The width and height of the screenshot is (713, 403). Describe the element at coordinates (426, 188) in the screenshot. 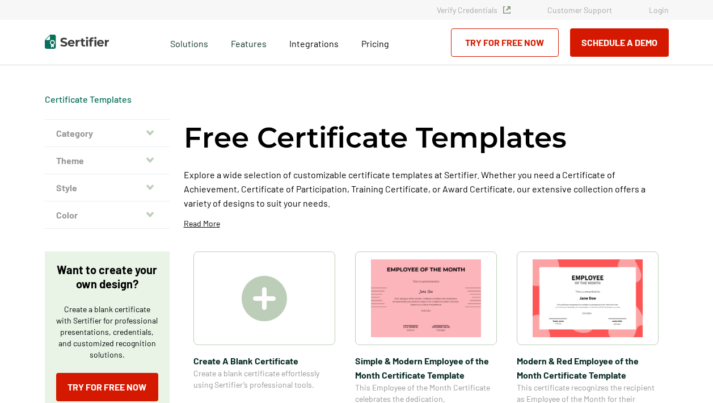

I see `p: Explore a wide selection of customizable certificate templates at Sertifier. Whether you need a C...` at that location.